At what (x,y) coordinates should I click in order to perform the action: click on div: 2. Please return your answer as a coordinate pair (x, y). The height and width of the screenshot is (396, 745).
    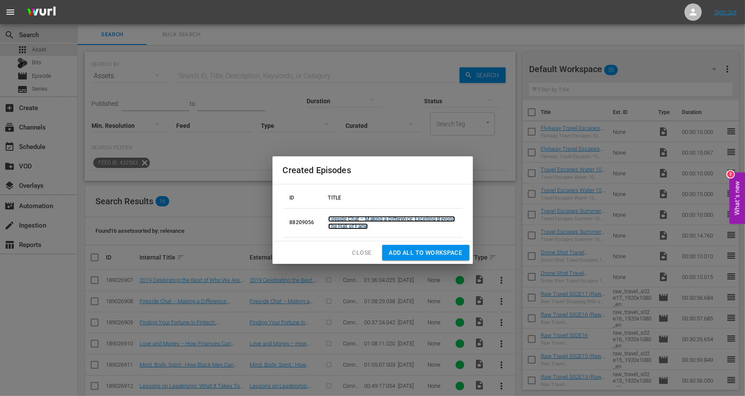
    Looking at the image, I should click on (730, 174).